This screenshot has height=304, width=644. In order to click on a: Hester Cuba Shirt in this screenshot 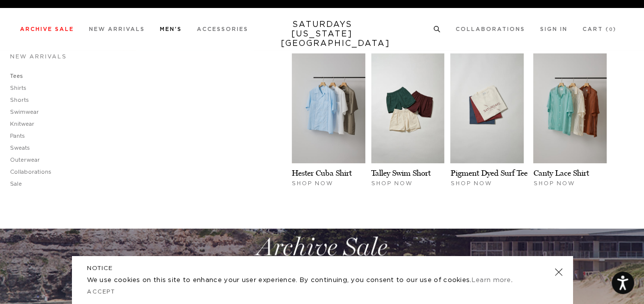, I will do `click(322, 172)`.